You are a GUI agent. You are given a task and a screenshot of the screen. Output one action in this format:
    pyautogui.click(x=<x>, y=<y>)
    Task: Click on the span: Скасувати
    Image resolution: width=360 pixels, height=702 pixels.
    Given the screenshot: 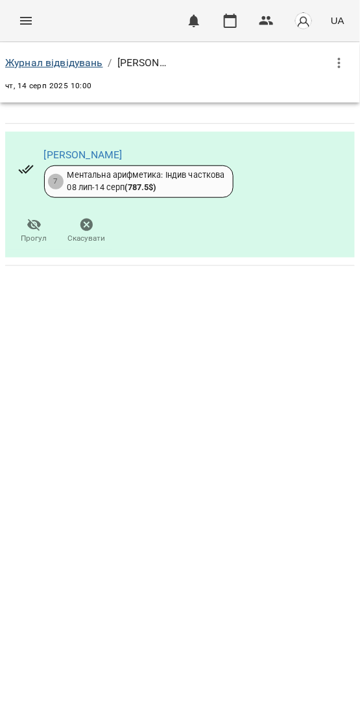 What is the action you would take?
    pyautogui.click(x=87, y=238)
    